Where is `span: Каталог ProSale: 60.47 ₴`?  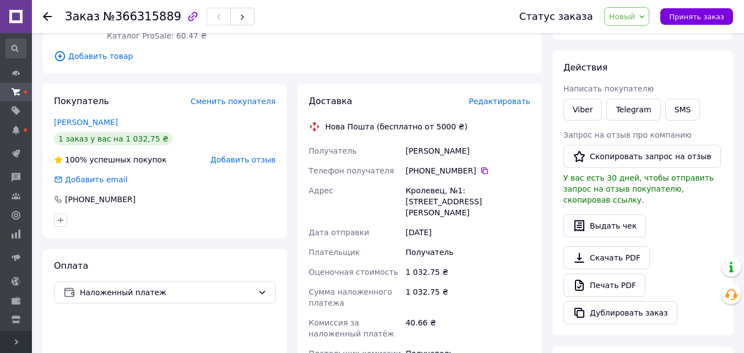
span: Каталог ProSale: 60.47 ₴ is located at coordinates (156, 36).